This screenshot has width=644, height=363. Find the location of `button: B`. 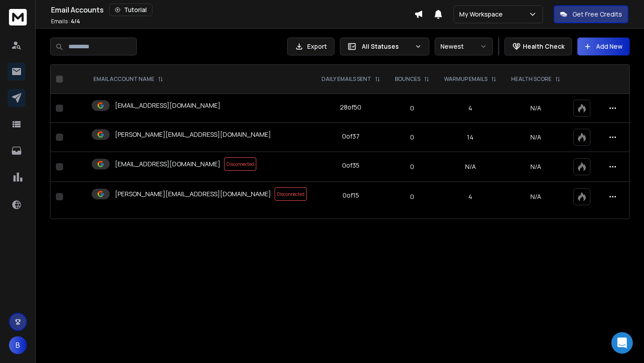

button: B is located at coordinates (18, 345).